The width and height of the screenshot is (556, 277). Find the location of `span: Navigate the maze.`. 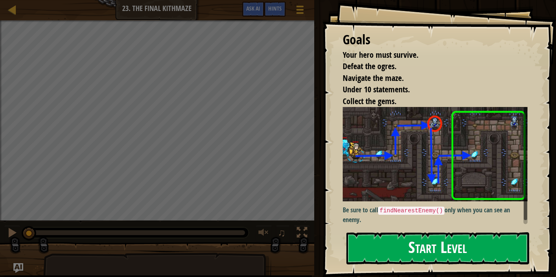

span: Navigate the maze. is located at coordinates (373, 78).